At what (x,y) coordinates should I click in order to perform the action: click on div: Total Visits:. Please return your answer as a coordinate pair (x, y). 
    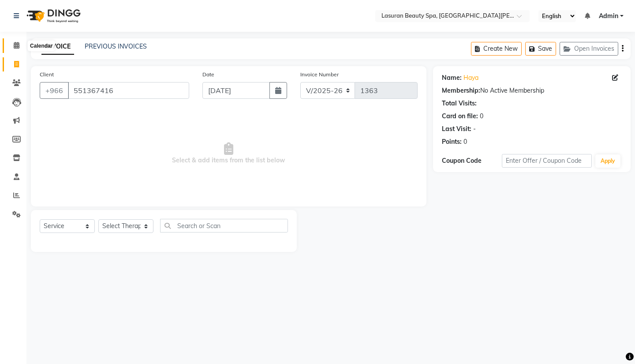
    Looking at the image, I should click on (459, 103).